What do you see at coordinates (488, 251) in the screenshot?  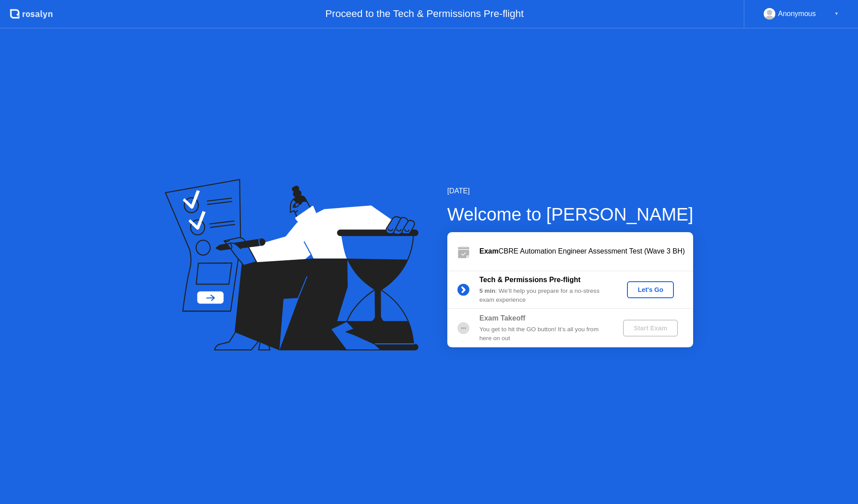 I see `b: Exam` at bounding box center [488, 251].